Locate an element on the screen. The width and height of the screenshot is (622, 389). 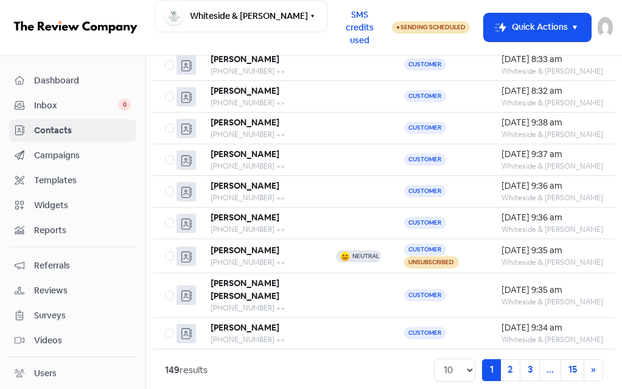
span: Sending Scheduled is located at coordinates (433, 27).